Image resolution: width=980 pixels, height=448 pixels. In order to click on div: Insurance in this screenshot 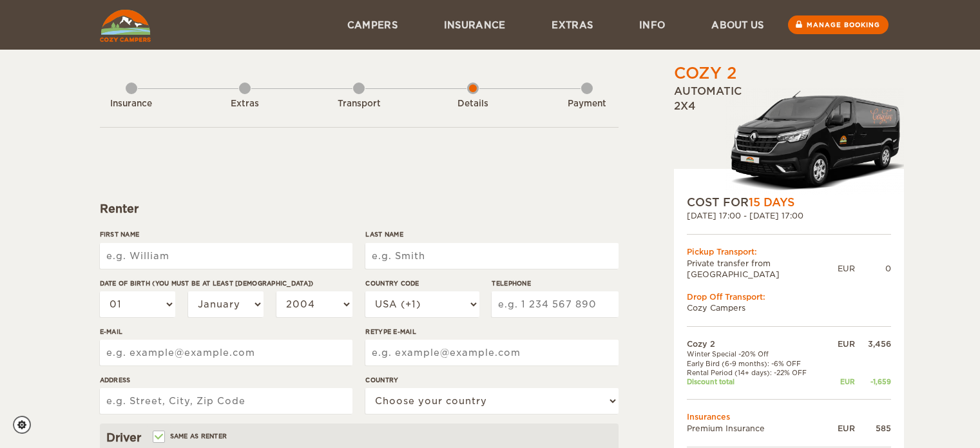, I will do `click(132, 104)`.